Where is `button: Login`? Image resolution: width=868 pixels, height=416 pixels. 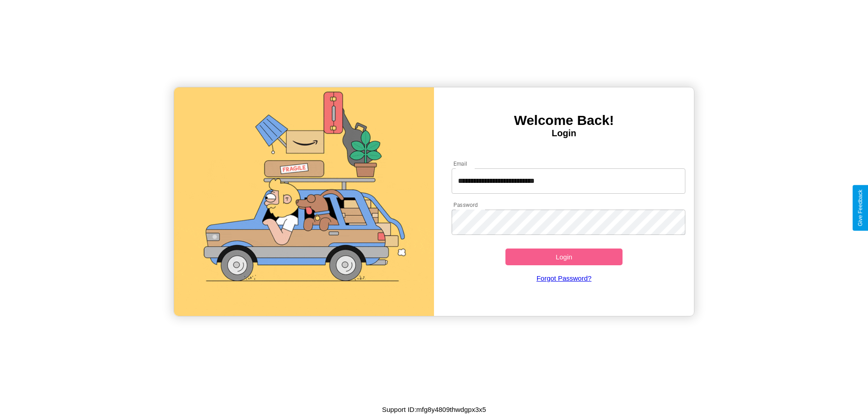 button: Login is located at coordinates (564, 256).